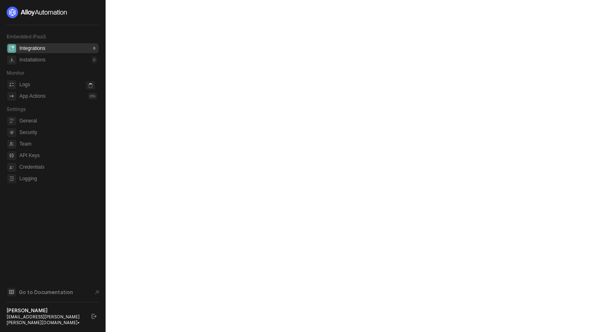 This screenshot has width=603, height=332. What do you see at coordinates (32, 48) in the screenshot?
I see `div: Integrations` at bounding box center [32, 48].